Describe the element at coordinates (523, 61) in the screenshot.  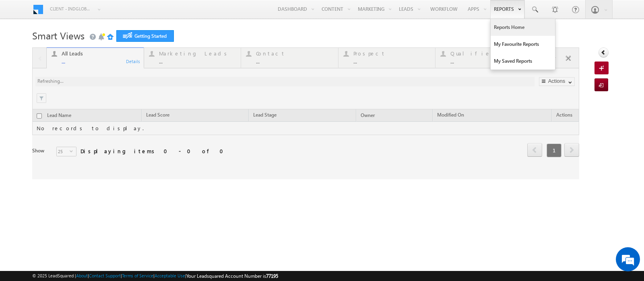
I see `a: My Saved Reports` at that location.